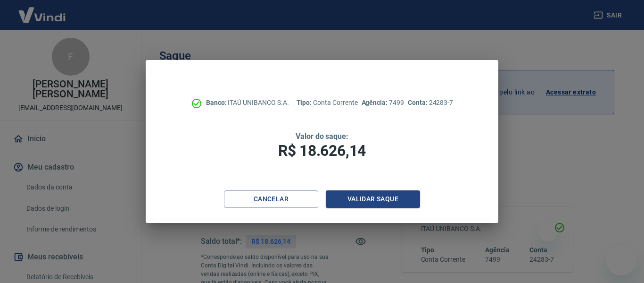 This screenshot has width=644, height=283. Describe the element at coordinates (383, 102) in the screenshot. I see `p: 7499` at that location.